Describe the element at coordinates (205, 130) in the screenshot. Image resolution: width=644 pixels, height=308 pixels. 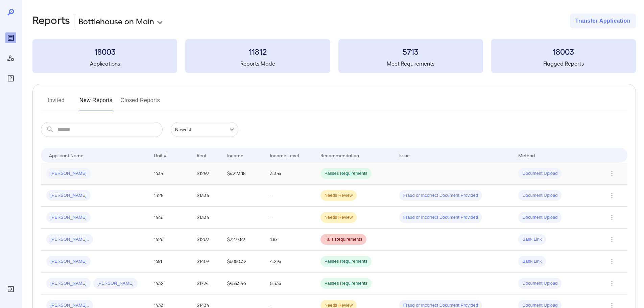
I see `div: Newest` at that location.